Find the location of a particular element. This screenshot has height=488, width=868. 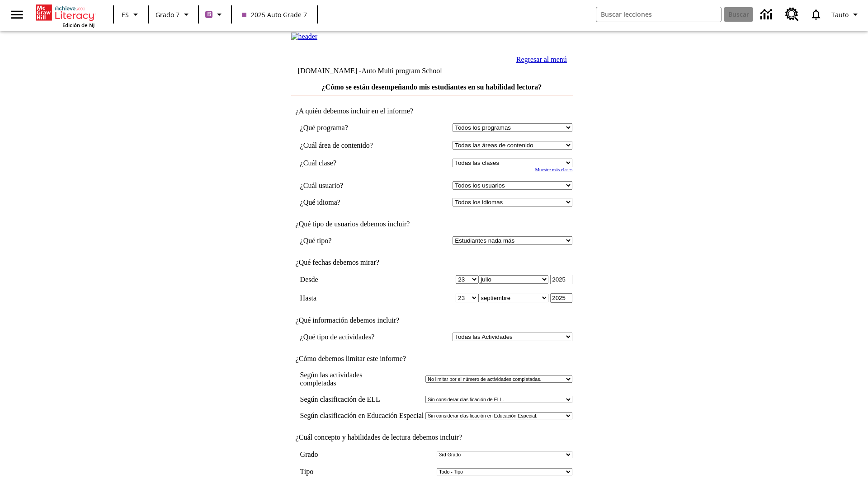

nobr: ¿Cuál área de contenido? is located at coordinates (336, 145).